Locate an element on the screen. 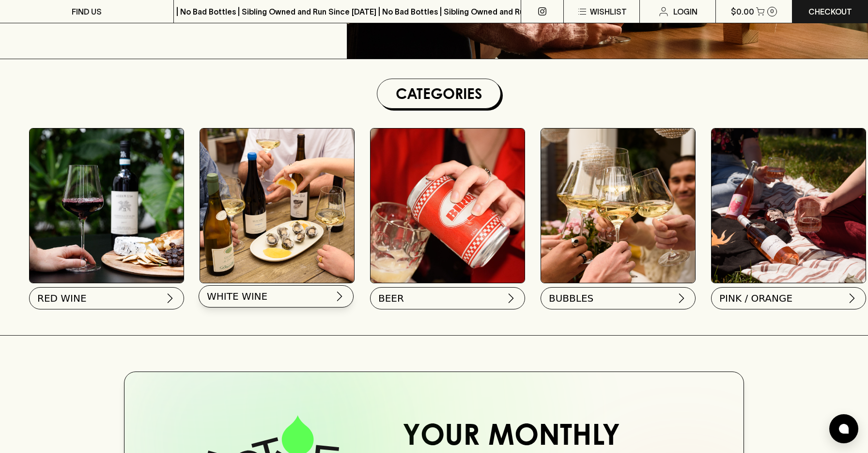 The width and height of the screenshot is (868, 453). p: FIND US is located at coordinates (87, 11).